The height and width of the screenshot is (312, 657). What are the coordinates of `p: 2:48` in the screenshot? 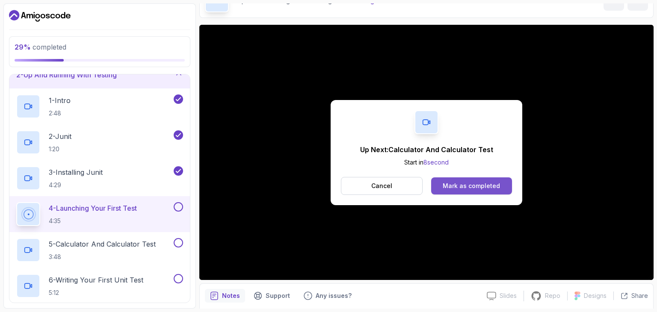 It's located at (59, 113).